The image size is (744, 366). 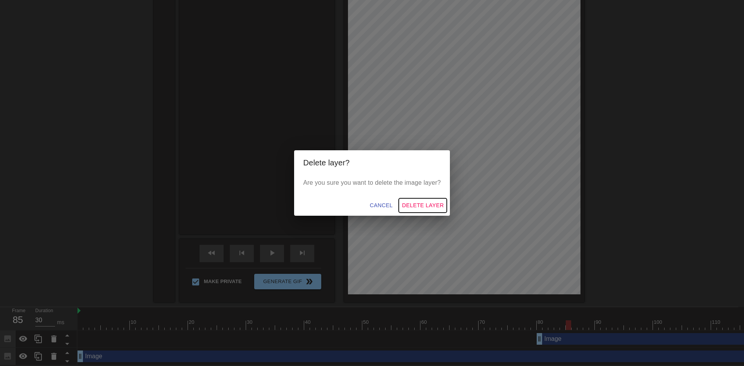 I want to click on span: Delete Layer, so click(x=423, y=205).